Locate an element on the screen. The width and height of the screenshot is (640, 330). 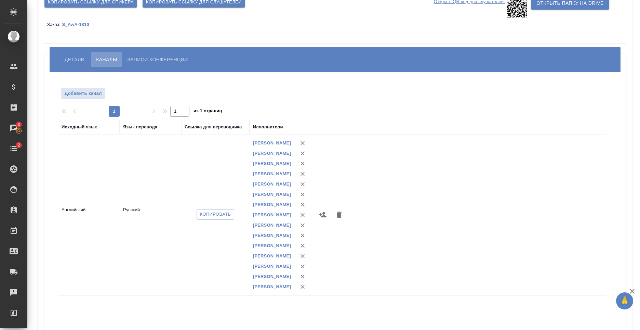
button: Назначить исполнителей is located at coordinates (323, 214).